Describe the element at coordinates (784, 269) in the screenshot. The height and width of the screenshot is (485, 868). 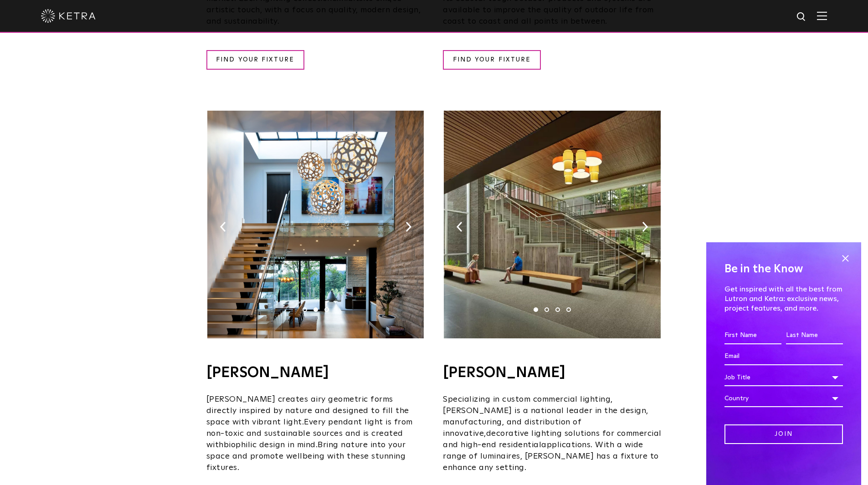
I see `h4: Be in the Know` at that location.